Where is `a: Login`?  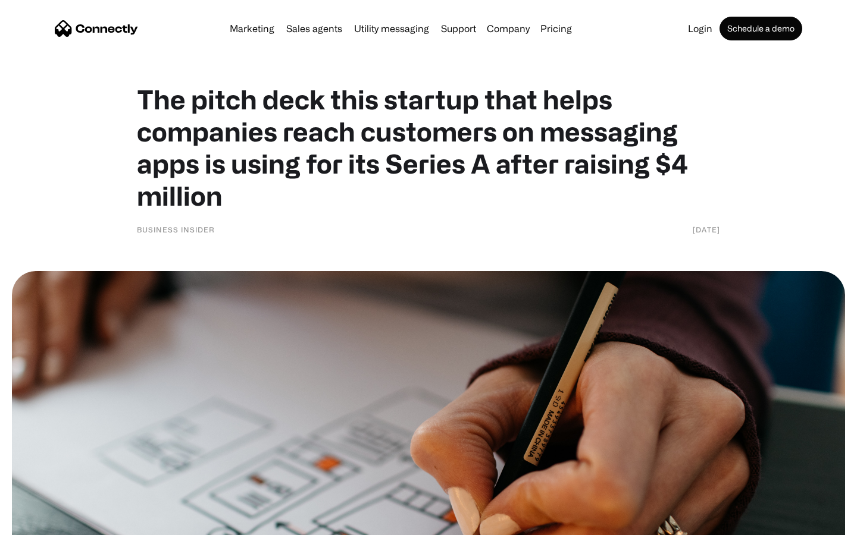
a: Login is located at coordinates (700, 29).